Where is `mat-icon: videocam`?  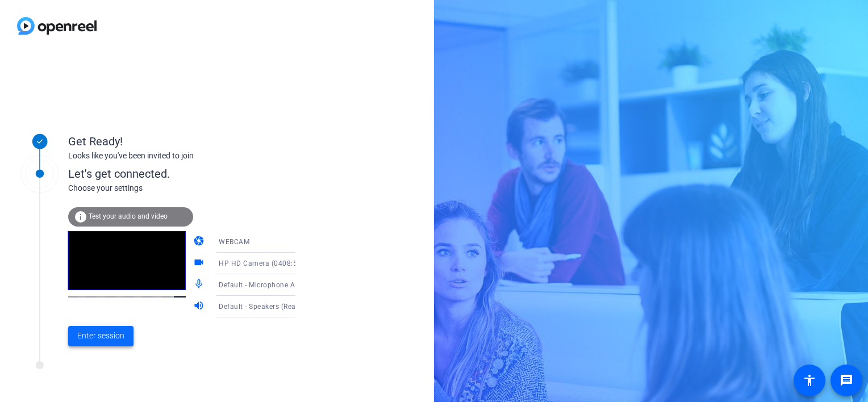 mat-icon: videocam is located at coordinates (200, 263).